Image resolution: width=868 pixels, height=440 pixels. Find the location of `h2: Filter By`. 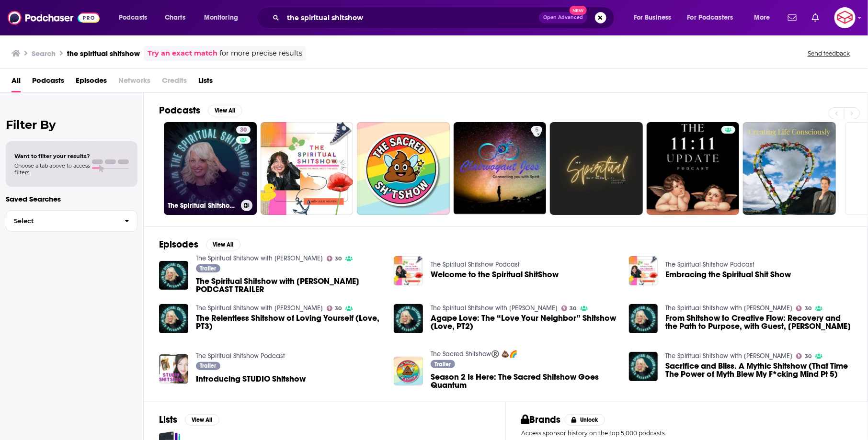

h2: Filter By is located at coordinates (72, 124).